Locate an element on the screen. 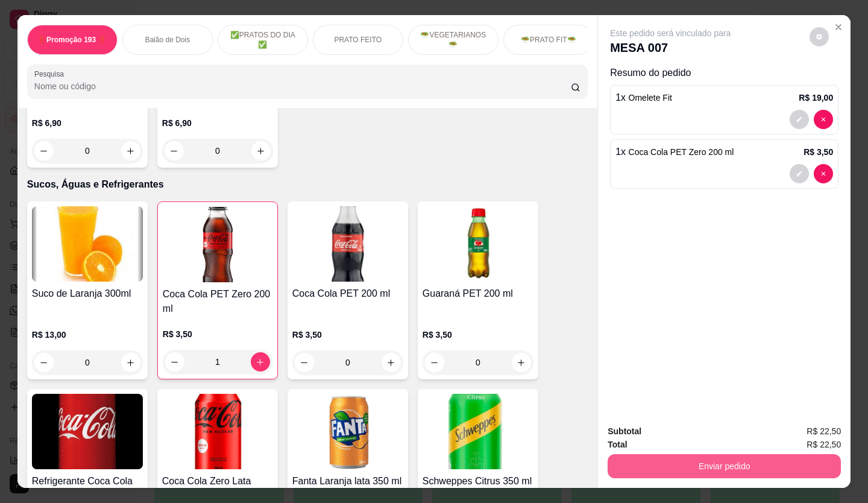 The height and width of the screenshot is (503, 868). span: Coca Cola PET Zero 200 ml is located at coordinates (681, 152).